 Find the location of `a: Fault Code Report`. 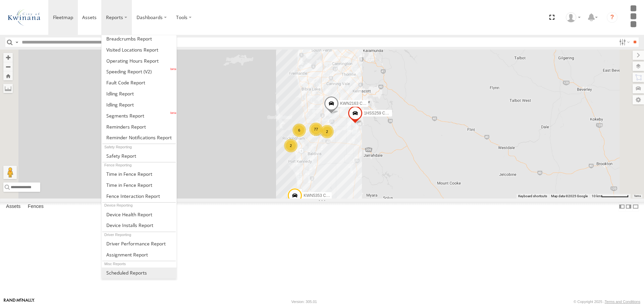

a: Fault Code Report is located at coordinates (139, 83).